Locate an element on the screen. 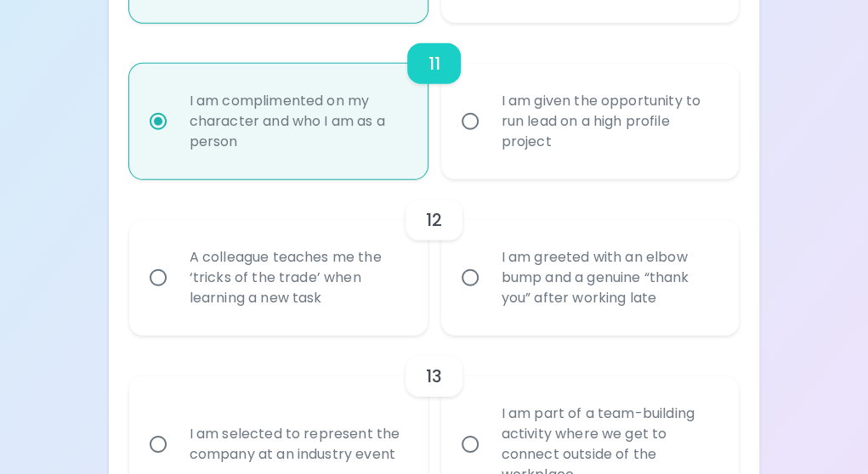 Image resolution: width=868 pixels, height=474 pixels. h6: 13 is located at coordinates (433, 377).